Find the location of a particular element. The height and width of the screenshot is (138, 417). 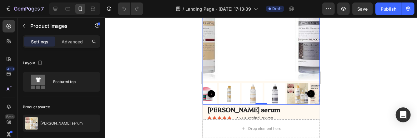

p: 7 is located at coordinates (42, 9).